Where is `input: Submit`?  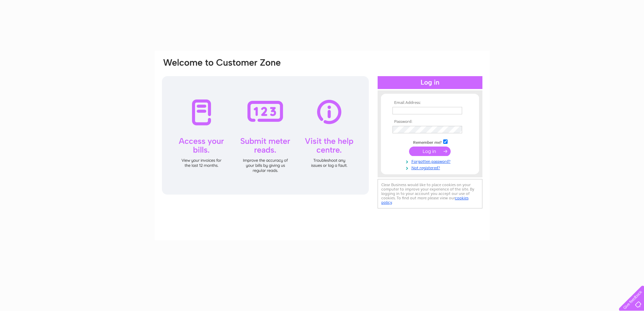
input: Submit is located at coordinates (429, 152).